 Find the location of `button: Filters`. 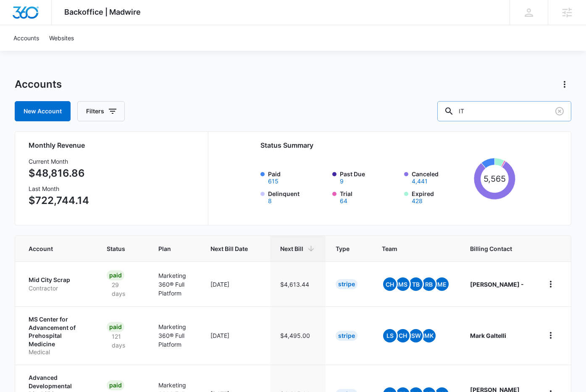

button: Filters is located at coordinates (101, 111).